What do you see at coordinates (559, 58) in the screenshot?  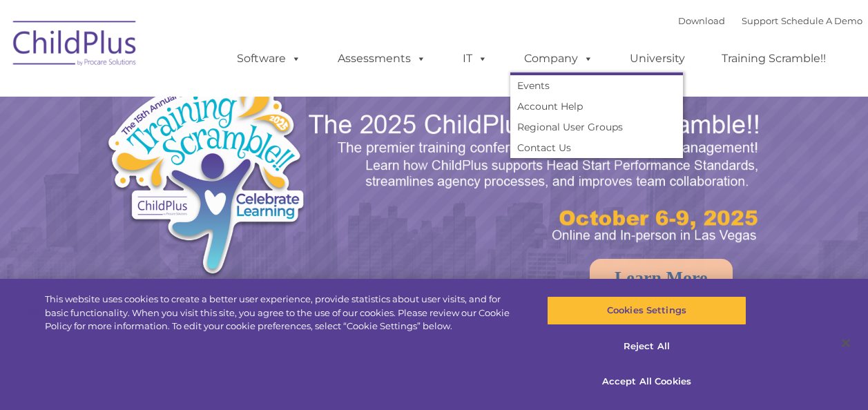 I see `a: Company` at bounding box center [559, 58].